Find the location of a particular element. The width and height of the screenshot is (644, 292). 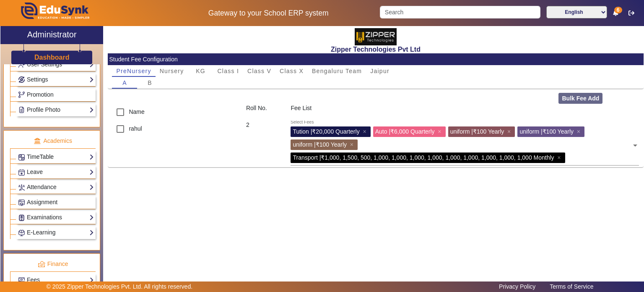

span: KG is located at coordinates (200, 71).